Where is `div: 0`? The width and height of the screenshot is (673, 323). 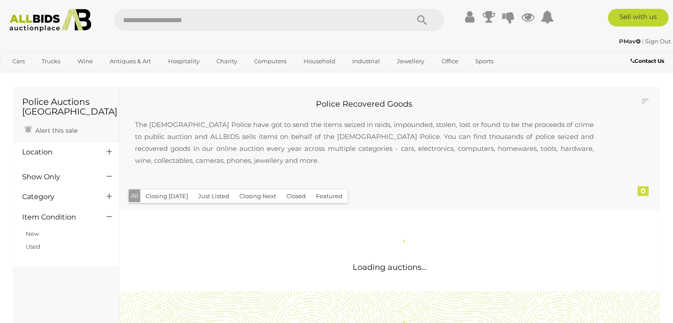 div: 0 is located at coordinates (643, 191).